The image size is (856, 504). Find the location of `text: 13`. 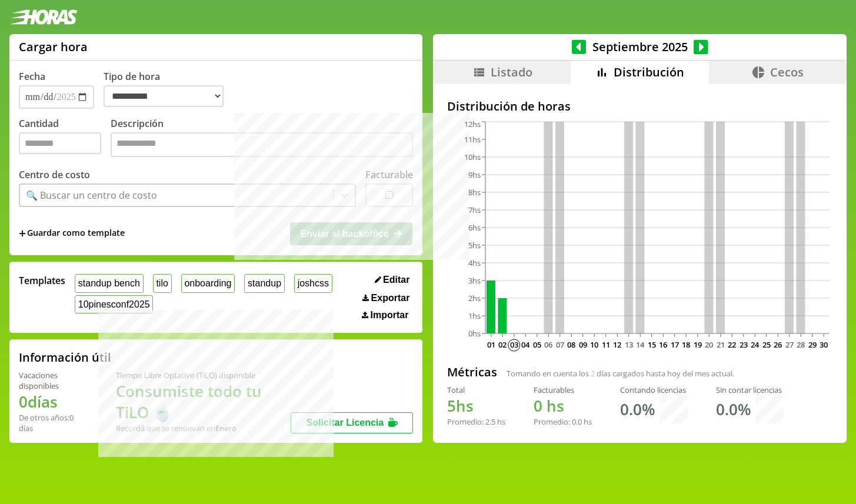

text: 13 is located at coordinates (629, 345).